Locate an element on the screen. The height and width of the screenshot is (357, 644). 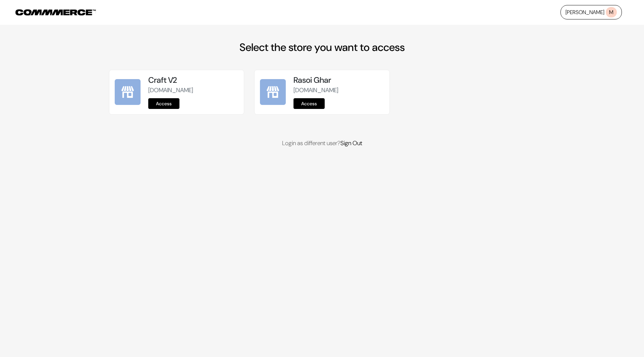
img: Rasoi Ghar is located at coordinates (273, 92).